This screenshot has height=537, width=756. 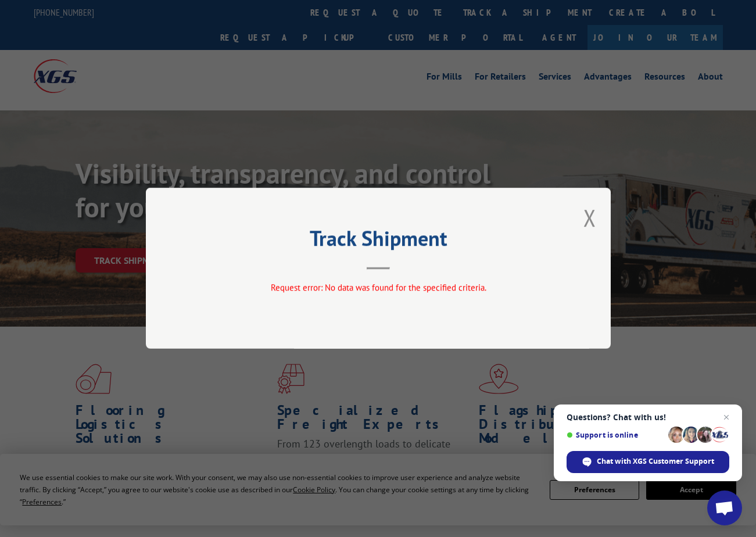 What do you see at coordinates (590, 217) in the screenshot?
I see `button: Close modal` at bounding box center [590, 217].